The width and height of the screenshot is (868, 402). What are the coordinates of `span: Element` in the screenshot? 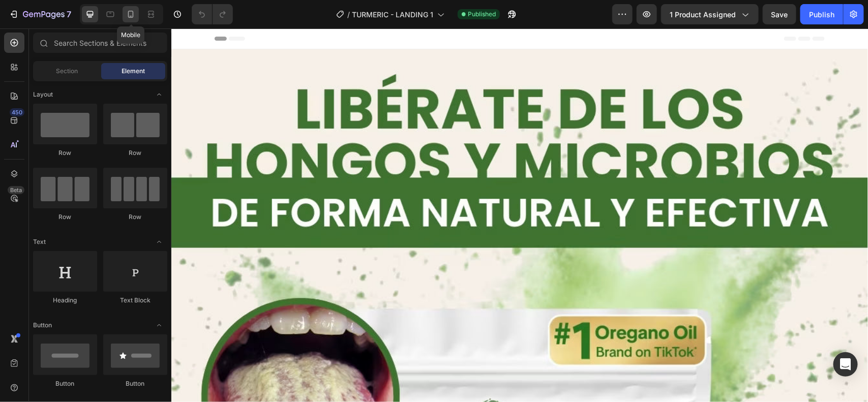 It's located at (134, 71).